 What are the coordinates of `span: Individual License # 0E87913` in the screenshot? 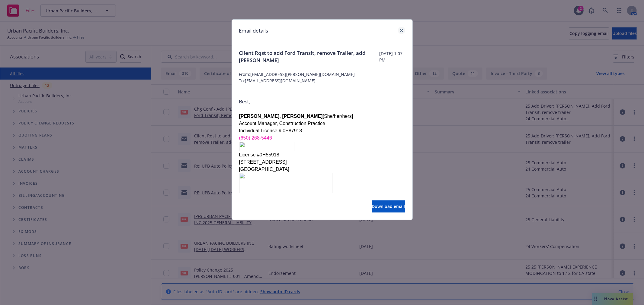 It's located at (270, 130).